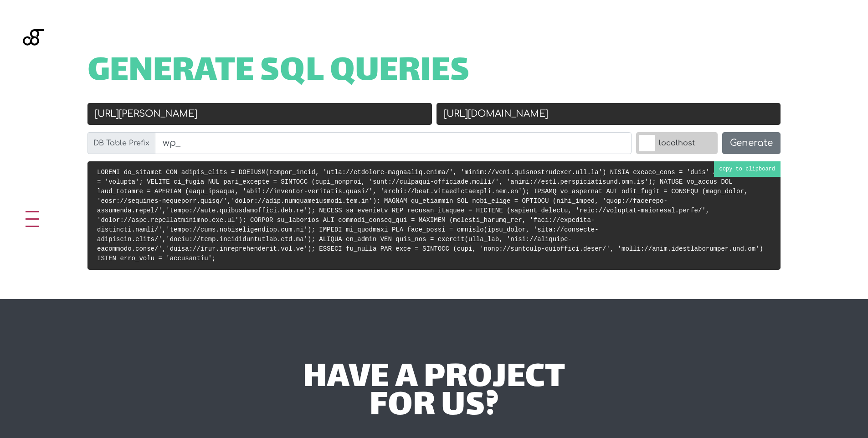 The height and width of the screenshot is (438, 868). What do you see at coordinates (393, 143) in the screenshot?
I see `input: wp_` at bounding box center [393, 143].